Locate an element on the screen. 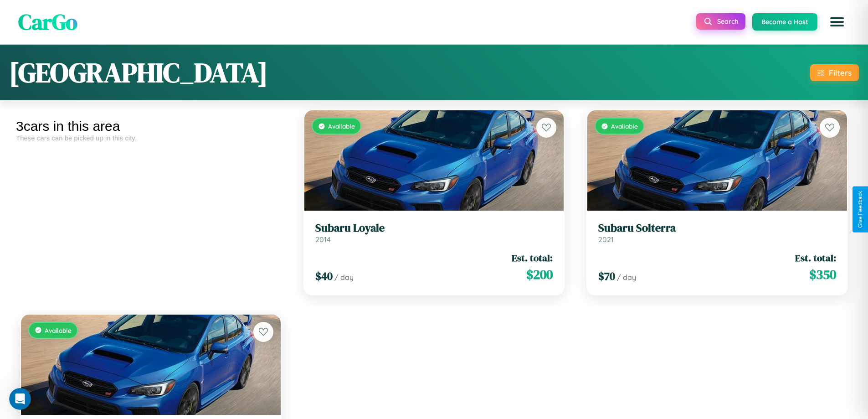  span: 2021 is located at coordinates (606, 239).